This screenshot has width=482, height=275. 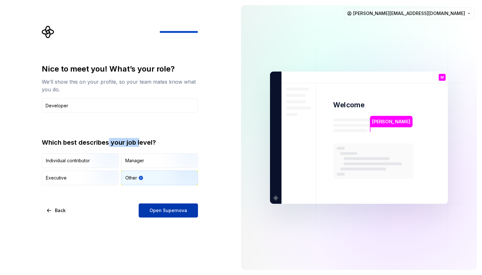 What do you see at coordinates (120, 105) in the screenshot?
I see `input: Job title` at bounding box center [120, 105].